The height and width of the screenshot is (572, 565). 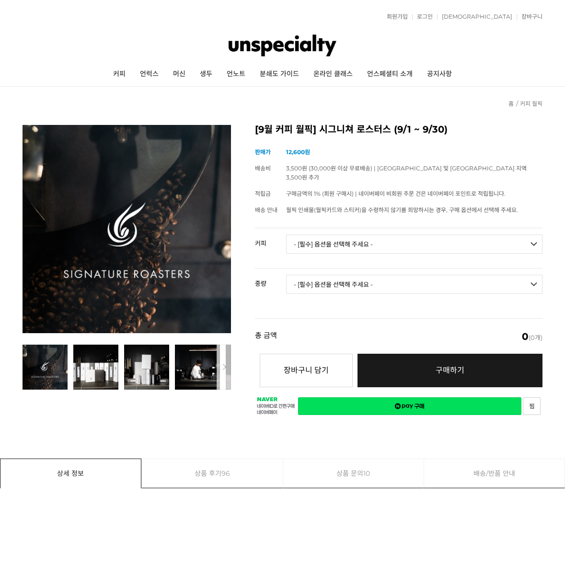 I want to click on a: 상세 정보, so click(x=70, y=474).